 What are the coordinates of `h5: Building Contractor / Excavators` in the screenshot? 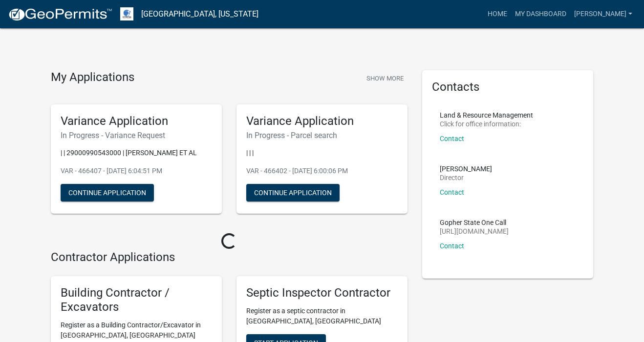 It's located at (136, 300).